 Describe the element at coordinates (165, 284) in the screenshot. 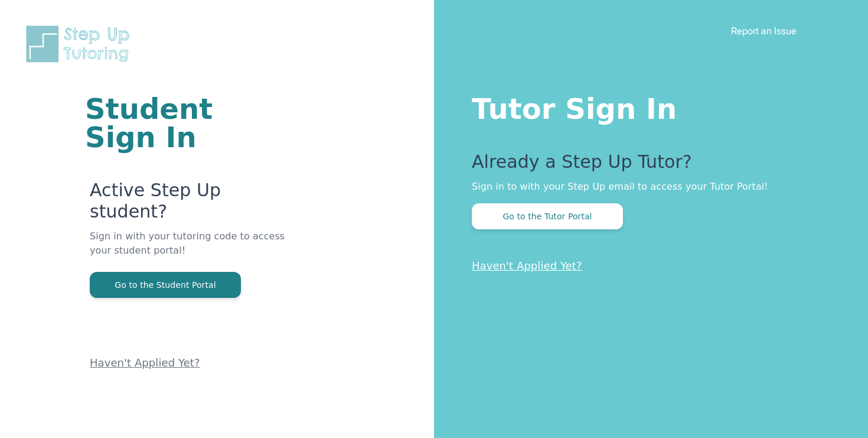

I see `a: Go to the Student Portal` at that location.